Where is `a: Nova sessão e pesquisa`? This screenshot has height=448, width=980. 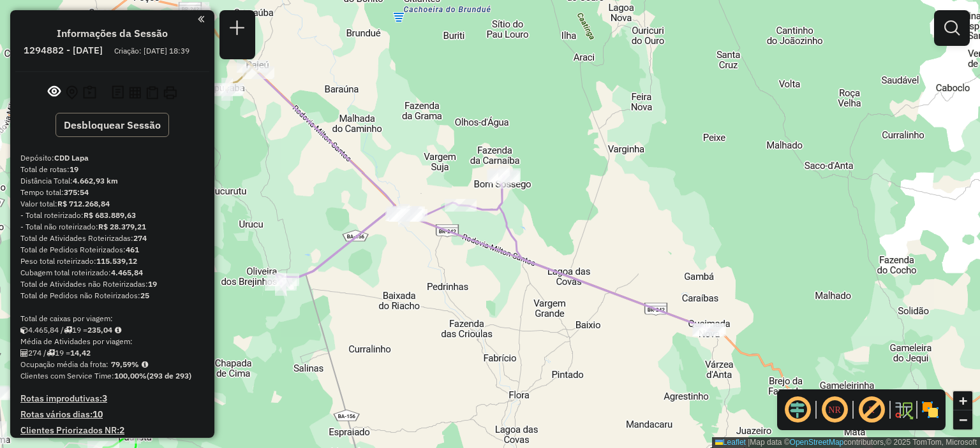 a: Nova sessão e pesquisa is located at coordinates (237, 30).